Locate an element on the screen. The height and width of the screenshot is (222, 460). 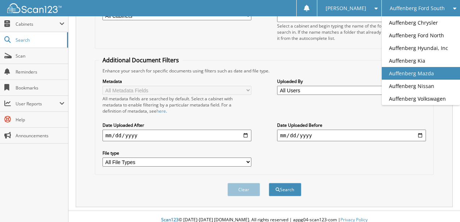
legend: Additional Document Filters is located at coordinates (141, 60).